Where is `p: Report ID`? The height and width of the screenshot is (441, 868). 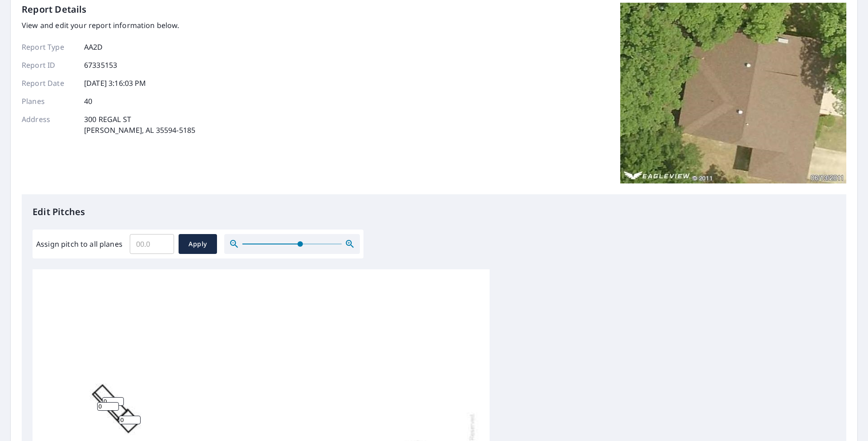
p: Report ID is located at coordinates (49, 65).